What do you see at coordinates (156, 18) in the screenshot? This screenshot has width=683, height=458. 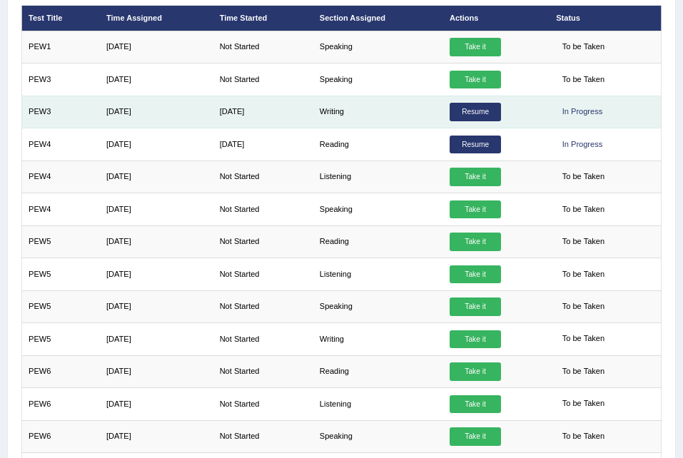 I see `th: Time Assigned` at bounding box center [156, 18].